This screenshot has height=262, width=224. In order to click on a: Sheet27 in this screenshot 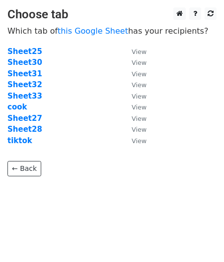, I will do `click(25, 119)`.